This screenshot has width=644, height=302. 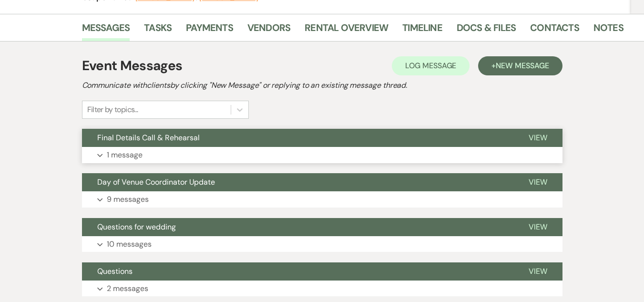 I want to click on div: Filter by topics..., so click(x=112, y=110).